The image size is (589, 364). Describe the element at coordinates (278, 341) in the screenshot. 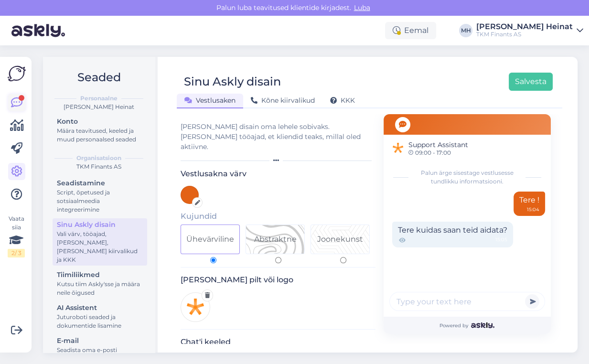

I see `h3: Chat'i keeled` at that location.